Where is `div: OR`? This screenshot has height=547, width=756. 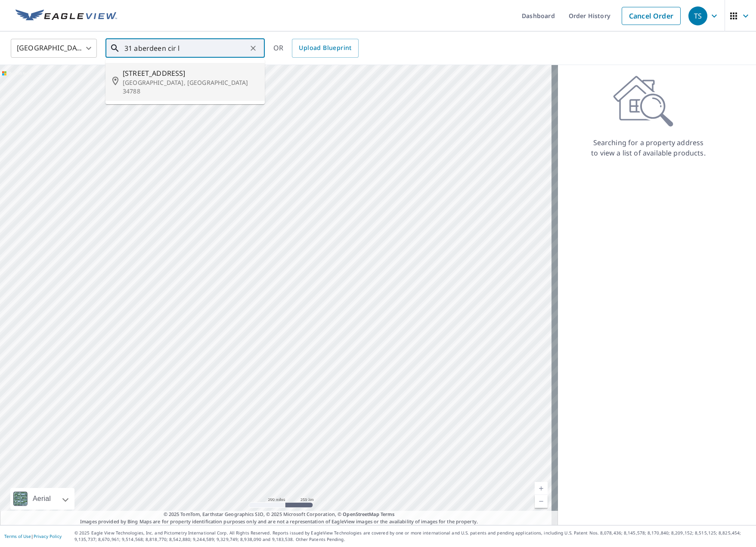
div: OR is located at coordinates (316, 48).